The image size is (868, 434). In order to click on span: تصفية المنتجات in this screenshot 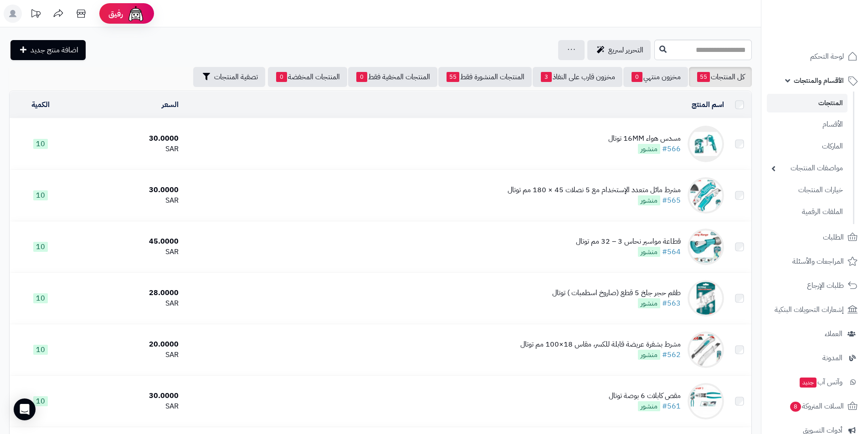, I will do `click(236, 77)`.